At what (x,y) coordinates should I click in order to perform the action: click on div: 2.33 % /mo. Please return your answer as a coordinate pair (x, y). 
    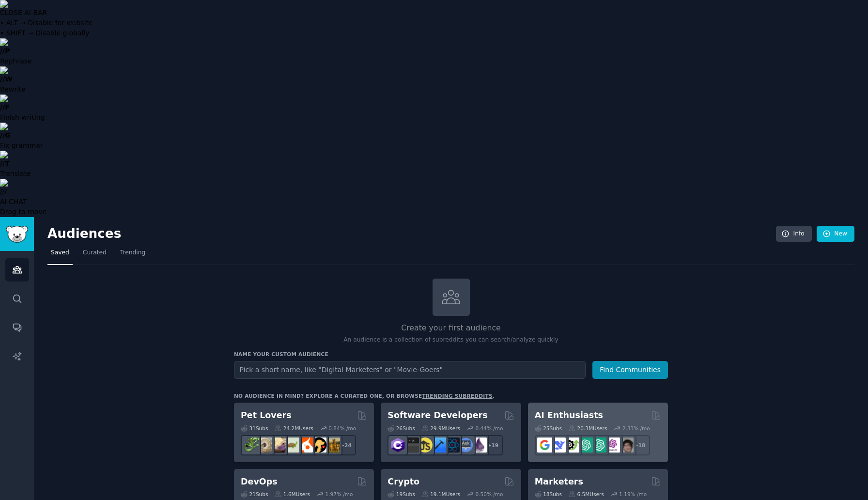
    Looking at the image, I should click on (636, 429).